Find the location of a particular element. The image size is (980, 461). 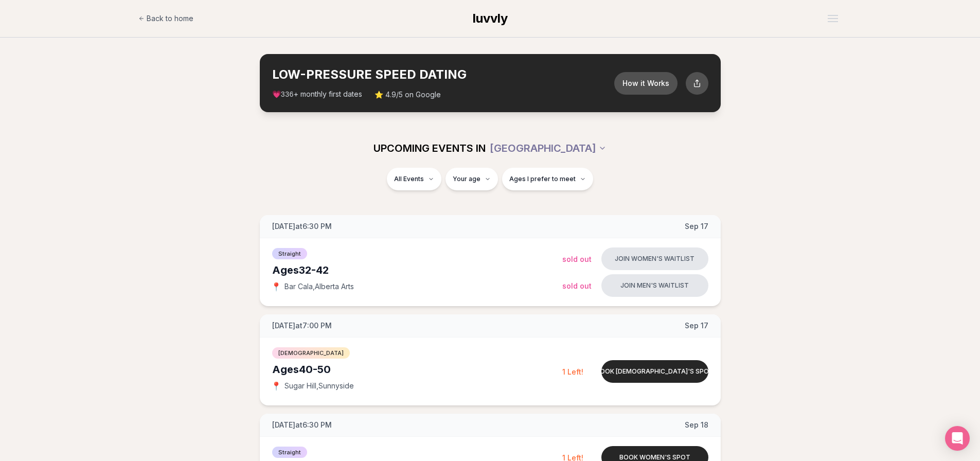

a: Join women's waitlist is located at coordinates (655, 259).